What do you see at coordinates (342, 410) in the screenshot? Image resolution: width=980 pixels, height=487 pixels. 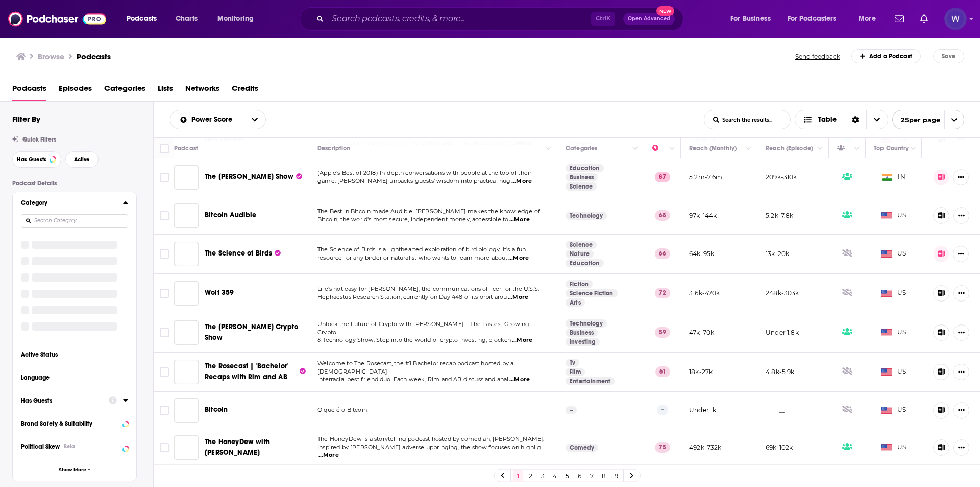 I see `span: O que é o Bitcoin` at bounding box center [342, 410].